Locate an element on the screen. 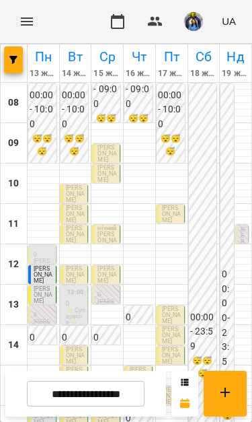  h6: Пт is located at coordinates (172, 57).